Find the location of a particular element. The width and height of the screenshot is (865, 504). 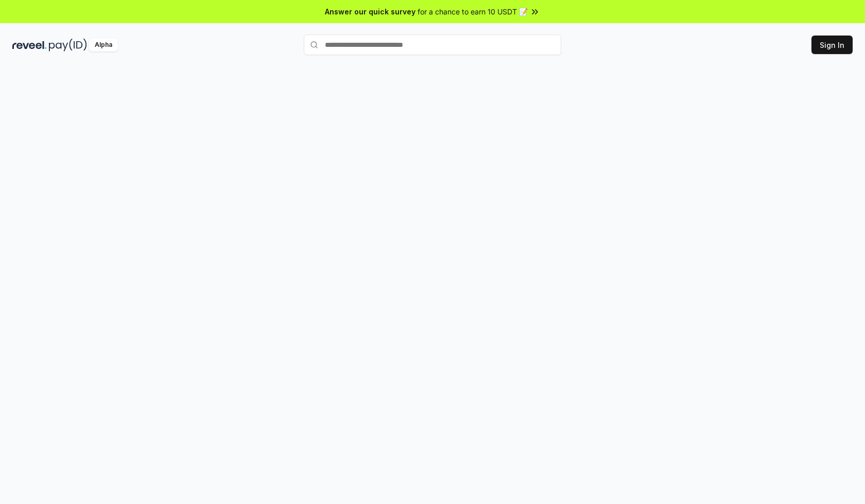

img: reveel_dark is located at coordinates (29, 45).